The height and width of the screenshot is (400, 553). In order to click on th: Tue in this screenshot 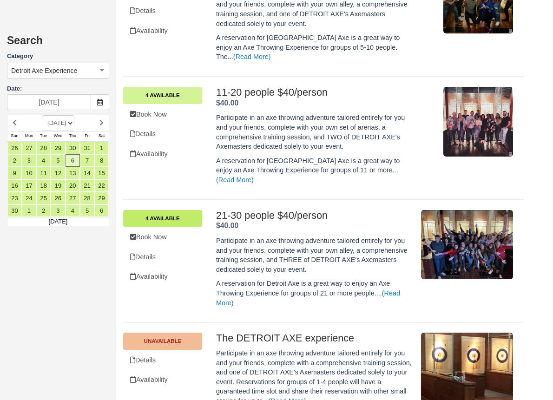, I will do `click(43, 136)`.